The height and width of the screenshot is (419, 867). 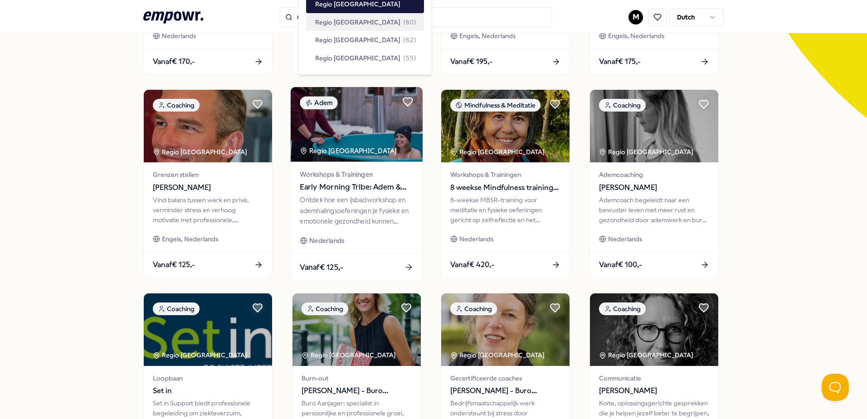 What do you see at coordinates (505, 210) in the screenshot?
I see `div: 8-weekse MBSR-training voor meditatie en fysieke oefeningen gericht op zelfreflectie en het verst...` at bounding box center [505, 210].